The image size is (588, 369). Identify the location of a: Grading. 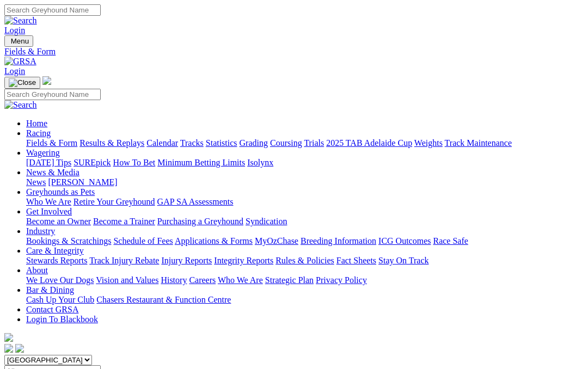
(254, 142).